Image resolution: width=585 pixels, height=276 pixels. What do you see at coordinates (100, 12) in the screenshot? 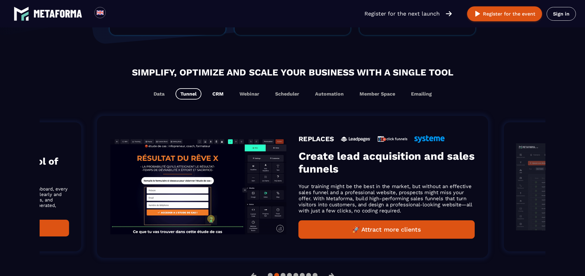
I see `img: en` at bounding box center [100, 12].